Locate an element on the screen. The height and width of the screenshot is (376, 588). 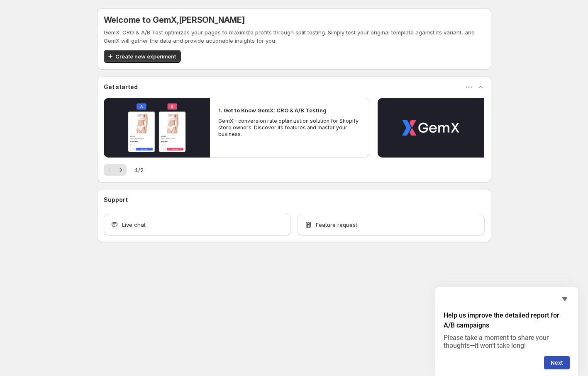
h3: Get started is located at coordinates (121, 87).